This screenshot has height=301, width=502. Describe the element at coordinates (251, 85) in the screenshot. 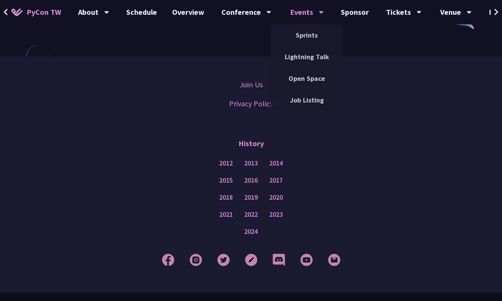

I see `a: Join Us` at that location.